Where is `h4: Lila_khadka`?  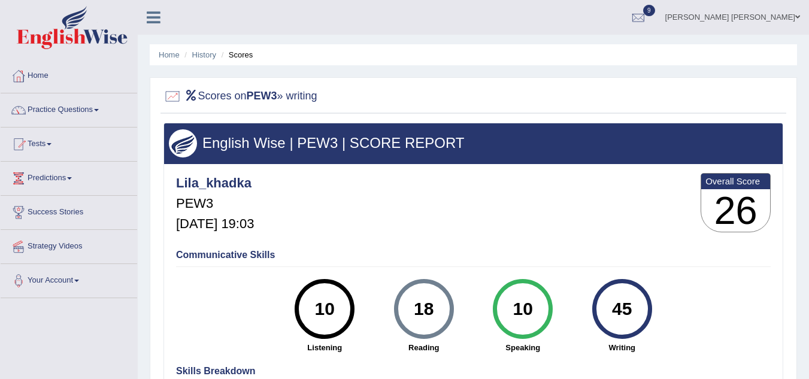 h4: Lila_khadka is located at coordinates (215, 183).